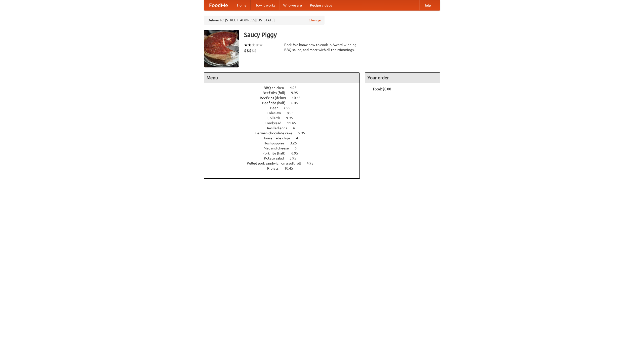 This screenshot has height=356, width=644. I want to click on span: 11.45, so click(294, 123).